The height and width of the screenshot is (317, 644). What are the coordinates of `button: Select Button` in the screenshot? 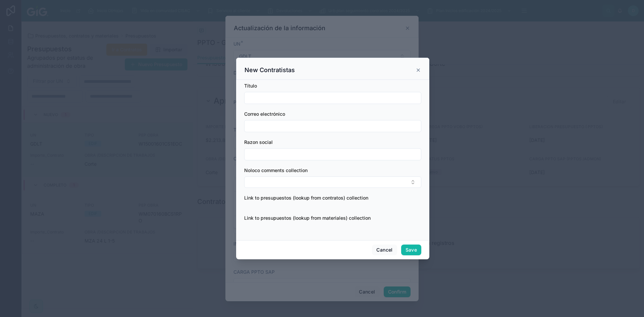 It's located at (333, 183).